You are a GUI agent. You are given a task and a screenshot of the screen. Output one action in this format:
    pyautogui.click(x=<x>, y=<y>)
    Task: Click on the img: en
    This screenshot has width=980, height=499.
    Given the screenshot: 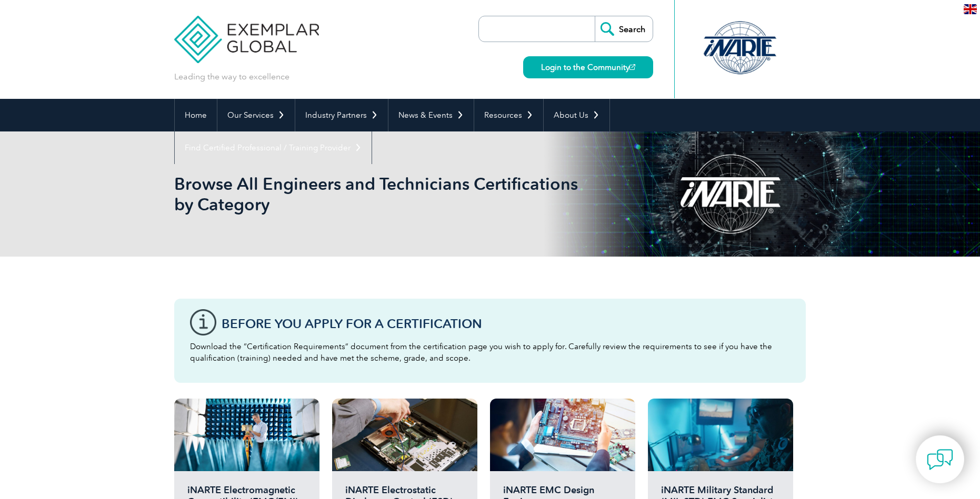 What is the action you would take?
    pyautogui.click(x=970, y=9)
    